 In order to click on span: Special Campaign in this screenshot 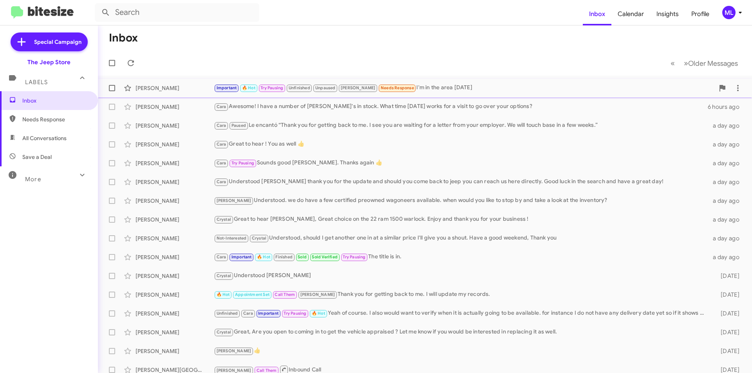, I will do `click(58, 42)`.